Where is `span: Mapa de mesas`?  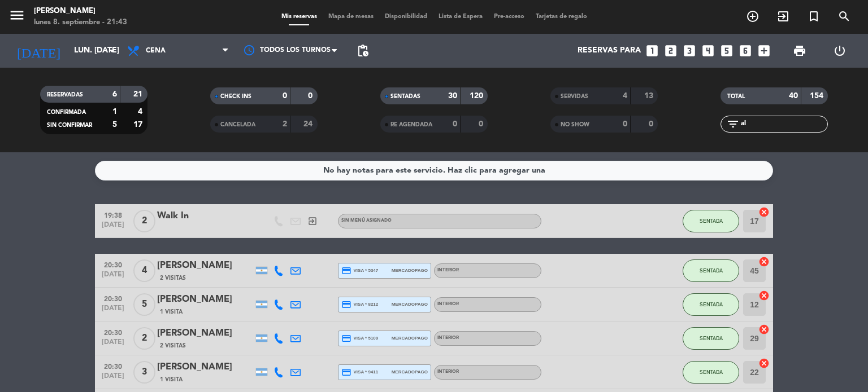 span: Mapa de mesas is located at coordinates (351, 17).